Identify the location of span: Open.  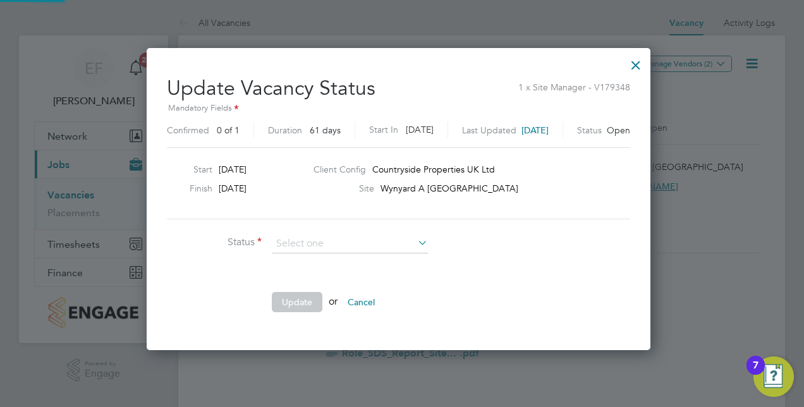
(618, 130).